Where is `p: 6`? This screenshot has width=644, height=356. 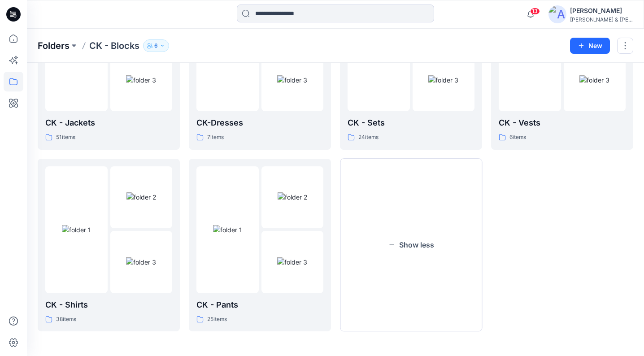 p: 6 is located at coordinates (156, 45).